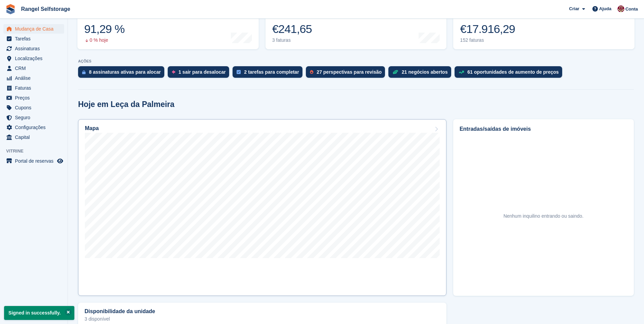 This screenshot has height=324, width=644. What do you see at coordinates (544, 28) in the screenshot?
I see `a: Aguardando pagamento €17.916,29 152 faturas` at bounding box center [544, 28].